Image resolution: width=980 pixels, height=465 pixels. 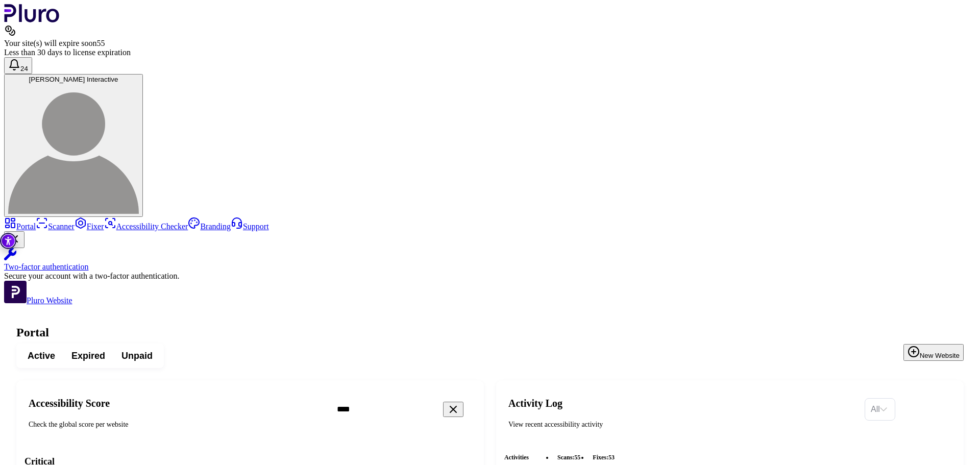 I want to click on span: 24, so click(x=24, y=69).